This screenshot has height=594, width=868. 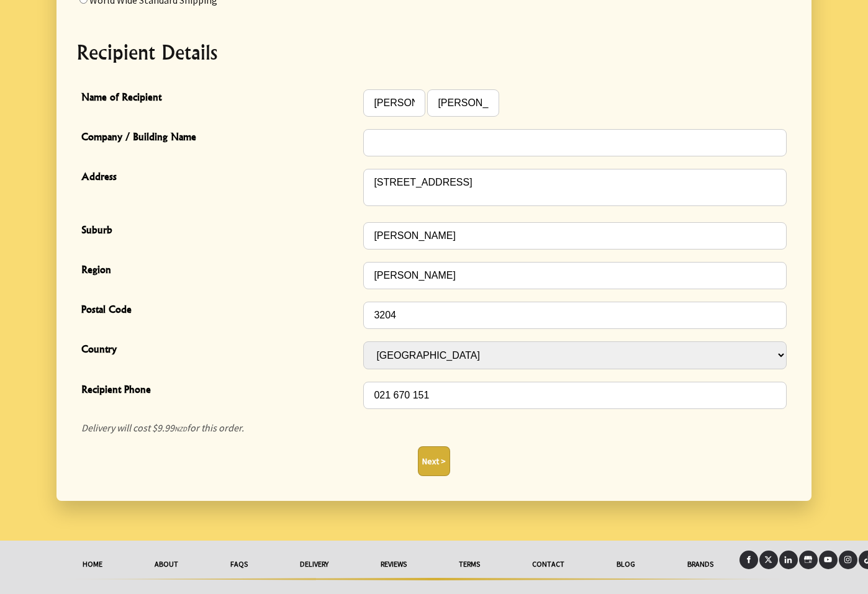 I want to click on button: Next >, so click(x=434, y=461).